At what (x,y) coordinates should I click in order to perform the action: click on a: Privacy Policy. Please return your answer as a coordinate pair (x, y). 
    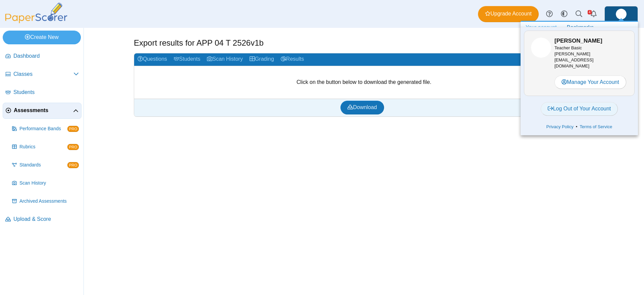
    Looking at the image, I should click on (560, 126).